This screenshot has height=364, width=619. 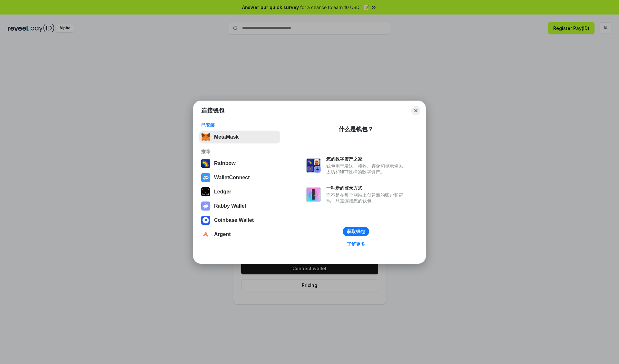 I want to click on div: WalletConnect, so click(x=232, y=178).